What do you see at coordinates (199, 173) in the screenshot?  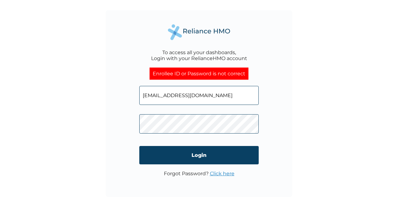 I see `p: Forgot Password?` at bounding box center [199, 173].